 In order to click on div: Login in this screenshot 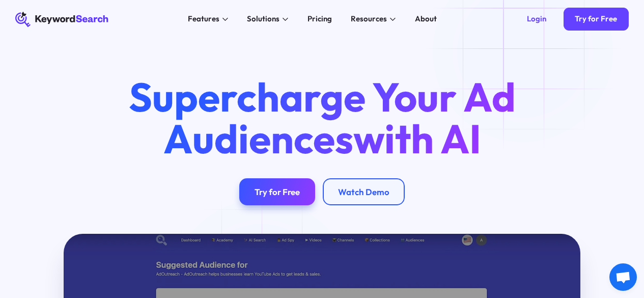, I will do `click(536, 19)`.